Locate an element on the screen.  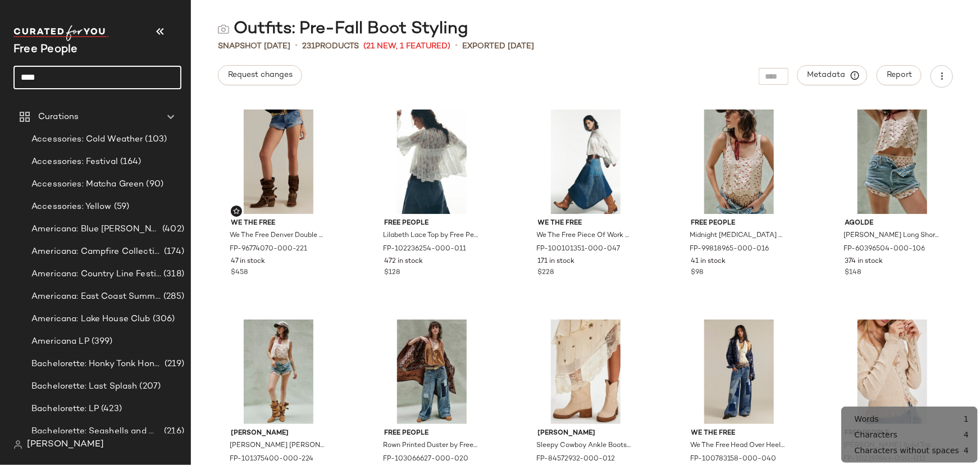
span: FP-103066627-000-020 is located at coordinates (426, 460).